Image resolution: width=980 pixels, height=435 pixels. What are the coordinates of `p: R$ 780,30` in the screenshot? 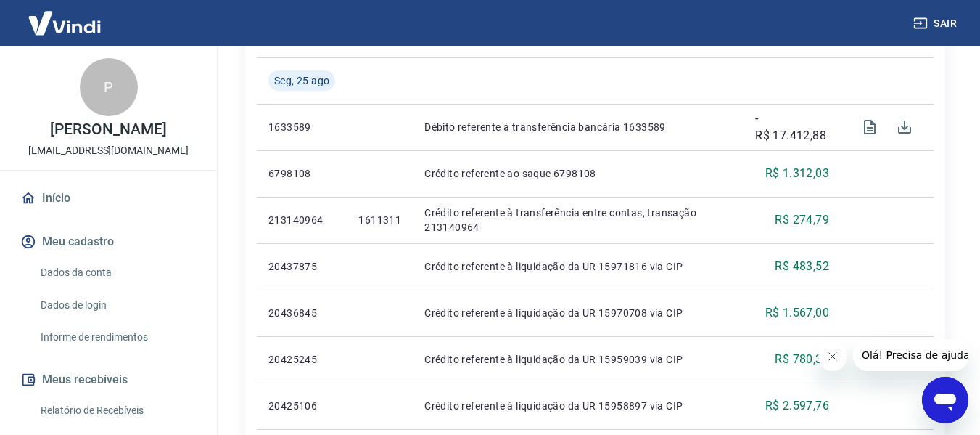 It's located at (802, 359).